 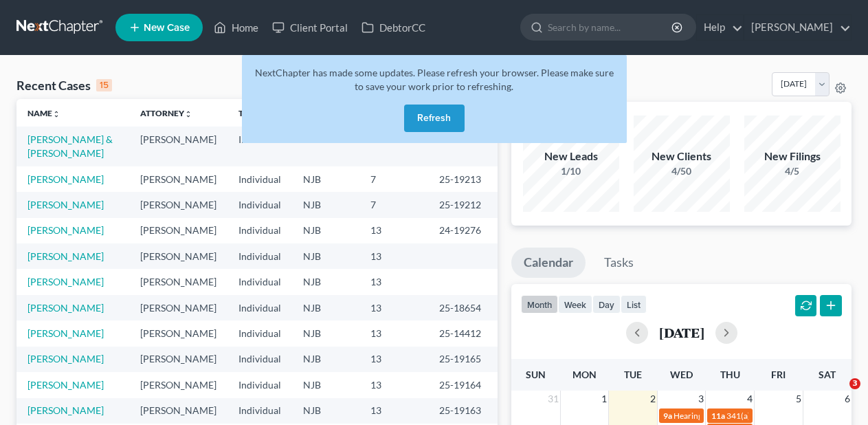 What do you see at coordinates (719, 415) in the screenshot?
I see `span: 11a` at bounding box center [719, 415].